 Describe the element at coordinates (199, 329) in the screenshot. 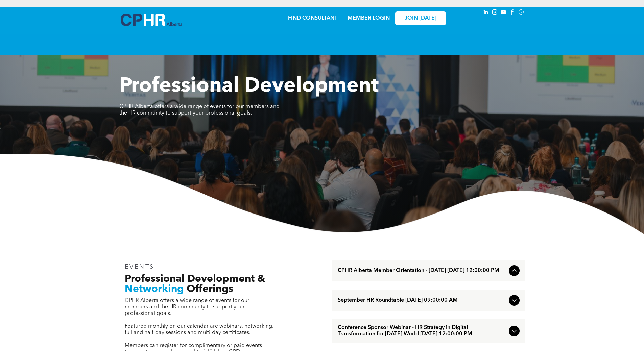

I see `span: Featured monthly on our calendar are webinars, networking, full and half-day sessions and multi-d...` at that location.